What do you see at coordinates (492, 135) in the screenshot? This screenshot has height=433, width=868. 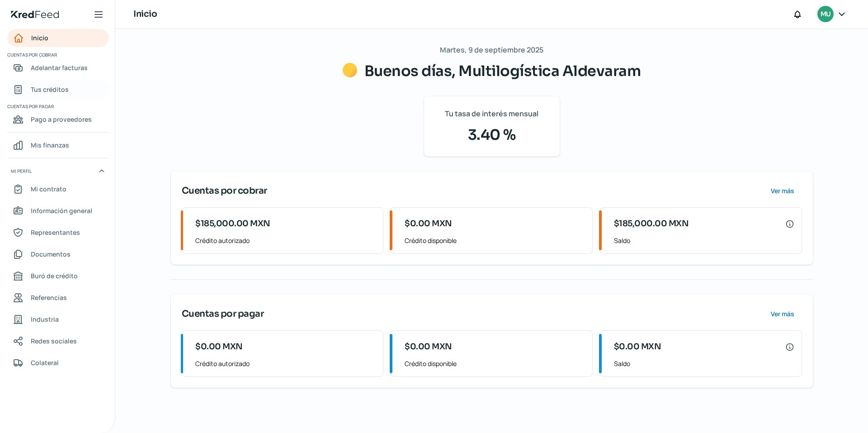 I see `span: 3.40 %` at bounding box center [492, 135].